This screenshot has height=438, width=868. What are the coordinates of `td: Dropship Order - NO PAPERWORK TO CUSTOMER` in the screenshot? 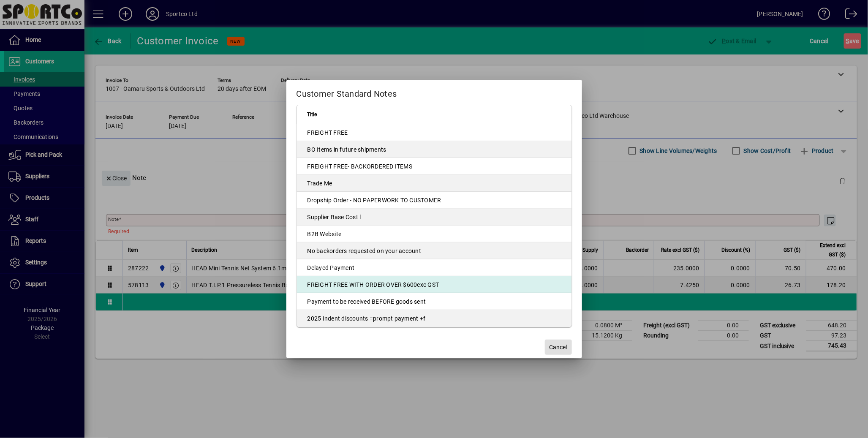 It's located at (434, 200).